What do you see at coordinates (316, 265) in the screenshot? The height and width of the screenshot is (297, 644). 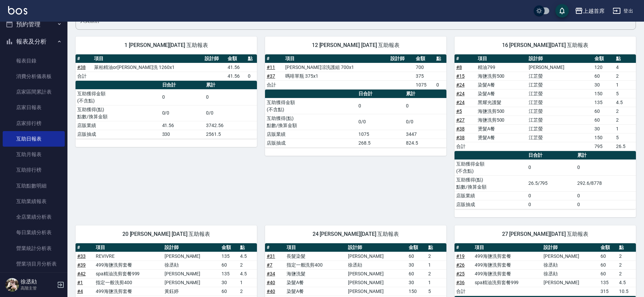 I see `td: 指定一般洗剪400` at bounding box center [316, 265].